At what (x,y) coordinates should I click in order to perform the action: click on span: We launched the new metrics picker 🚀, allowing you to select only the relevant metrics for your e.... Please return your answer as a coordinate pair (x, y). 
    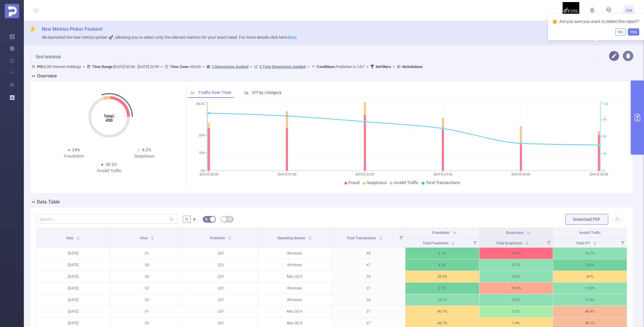
    Looking at the image, I should click on (169, 37).